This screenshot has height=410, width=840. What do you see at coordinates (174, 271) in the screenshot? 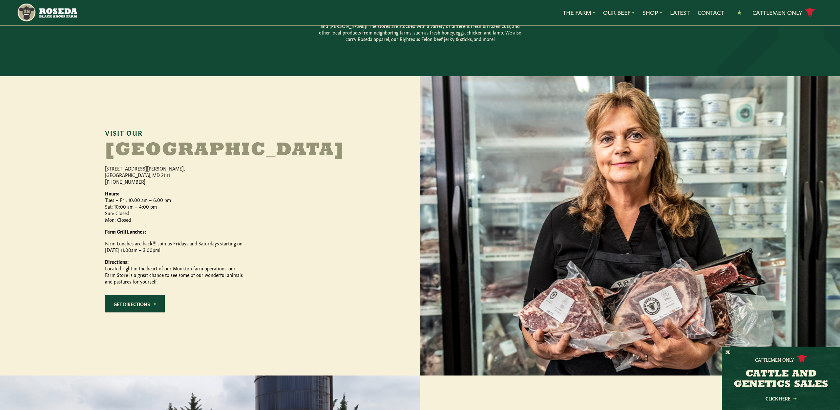
I see `p: Located right in the heart of our Monkton farm operations, our Farm Store is a great chance to se...` at bounding box center [174, 271].